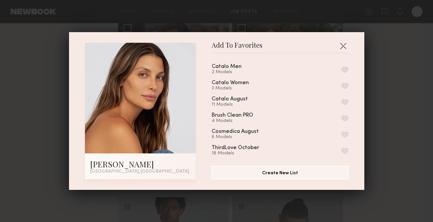  Describe the element at coordinates (235, 132) in the screenshot. I see `div: Cosmedica August` at that location.